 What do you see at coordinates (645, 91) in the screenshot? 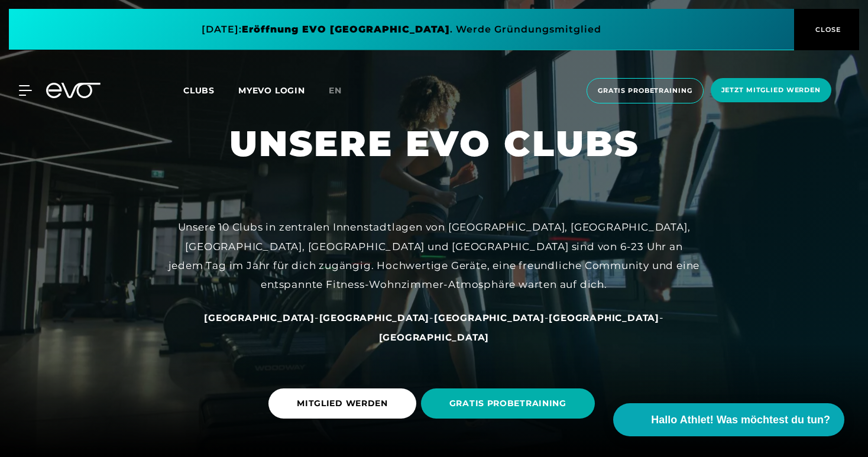
I see `span: Gratis Probetraining` at bounding box center [645, 91].